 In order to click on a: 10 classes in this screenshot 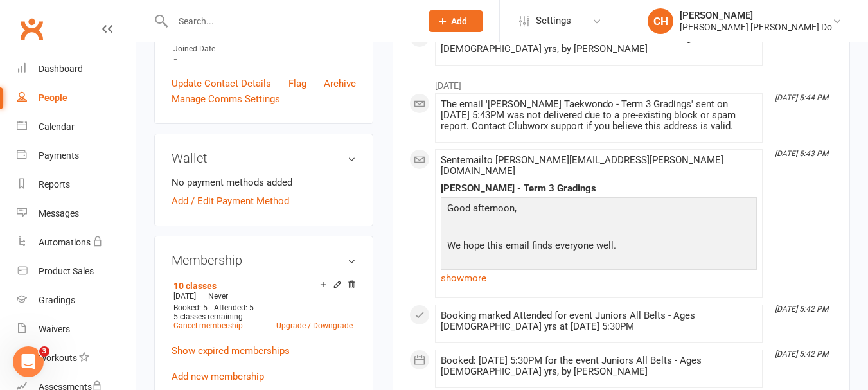, I will do `click(195, 286)`.